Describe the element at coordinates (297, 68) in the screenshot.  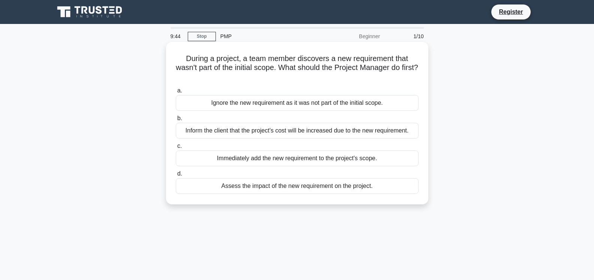
I see `h5: During a project, a team member discovers a new requirement that wasn't part of the initial scope...` at that location.